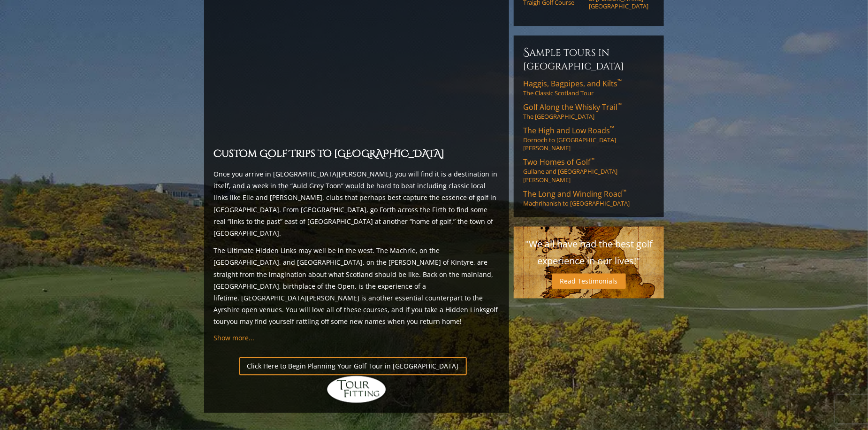 The width and height of the screenshot is (868, 430). Describe the element at coordinates (568, 131) in the screenshot. I see `span: The High and Low Roads` at that location.